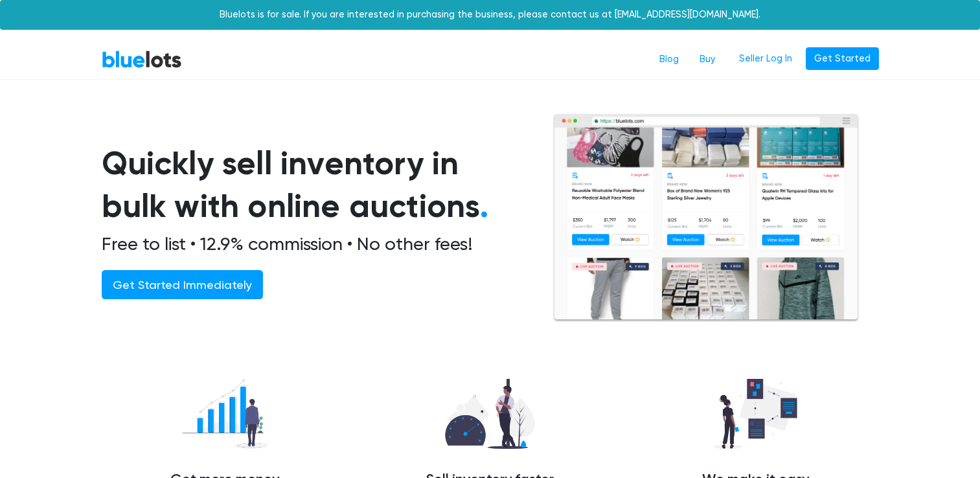 This screenshot has width=980, height=478. I want to click on a: BlueLots, so click(142, 59).